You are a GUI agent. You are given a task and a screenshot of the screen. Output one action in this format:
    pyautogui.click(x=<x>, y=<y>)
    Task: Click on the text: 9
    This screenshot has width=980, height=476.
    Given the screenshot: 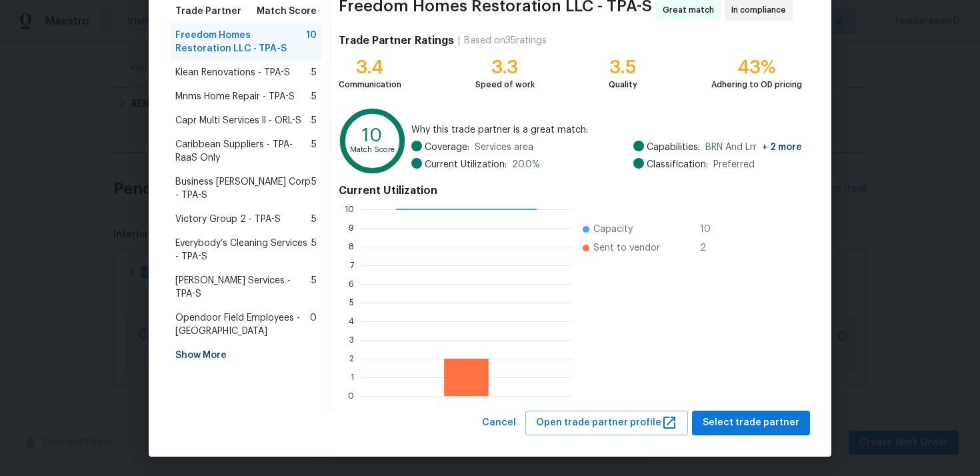 What is the action you would take?
    pyautogui.click(x=352, y=228)
    